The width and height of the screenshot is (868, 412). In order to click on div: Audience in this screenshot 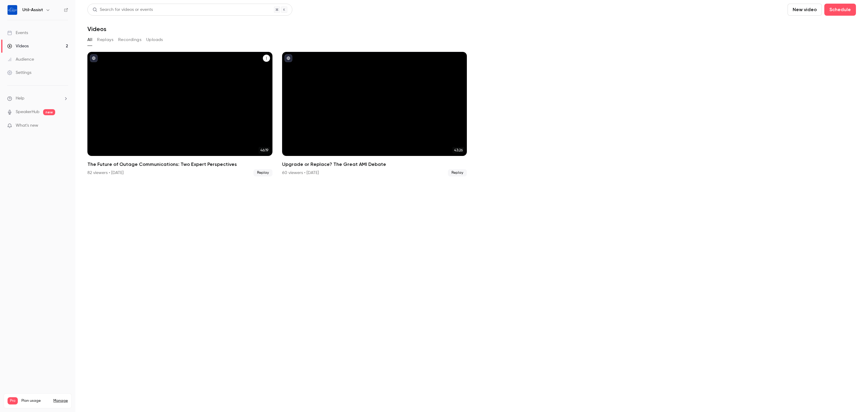, I will do `click(21, 59)`.